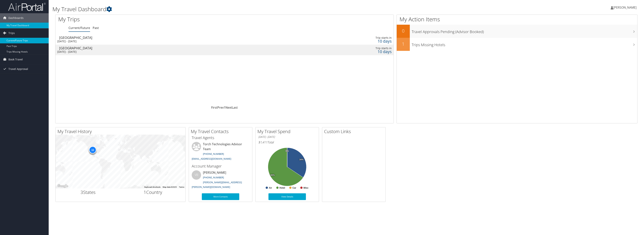 The image size is (644, 235). What do you see at coordinates (235, 107) in the screenshot?
I see `a: Last` at bounding box center [235, 107].